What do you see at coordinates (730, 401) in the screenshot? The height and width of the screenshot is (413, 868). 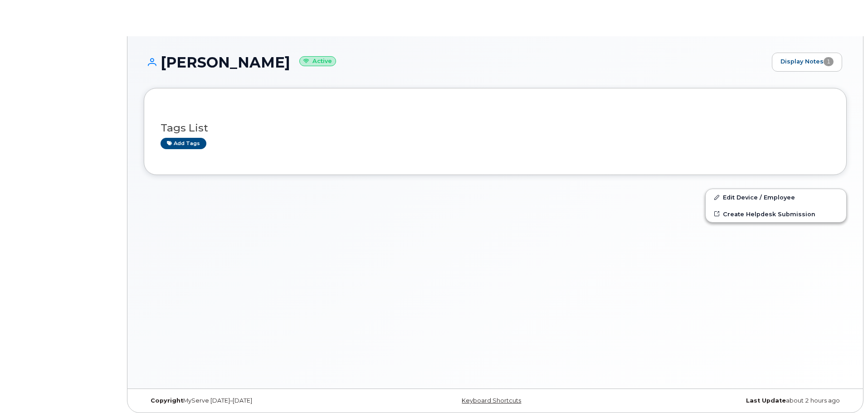 I see `div: about 2 hours ago` at bounding box center [730, 401].